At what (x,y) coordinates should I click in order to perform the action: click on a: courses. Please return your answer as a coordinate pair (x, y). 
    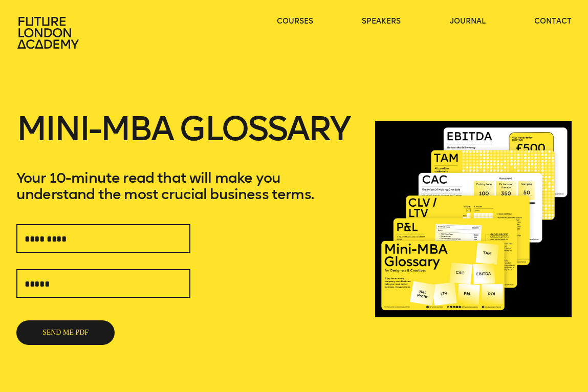
    Looking at the image, I should click on (295, 21).